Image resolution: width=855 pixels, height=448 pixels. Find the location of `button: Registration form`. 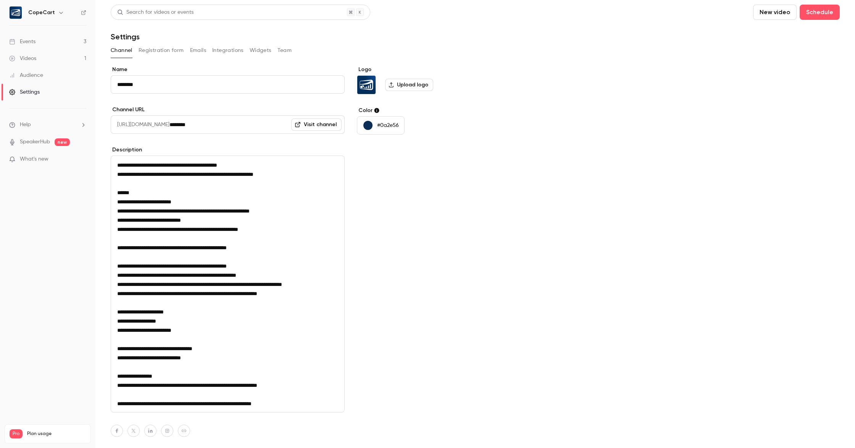

button: Registration form is located at coordinates (161, 50).